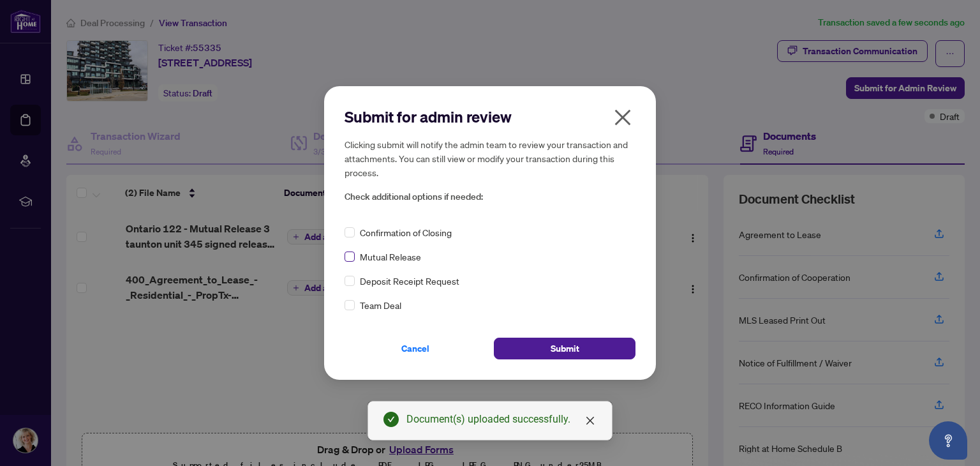 This screenshot has width=980, height=466. Describe the element at coordinates (565, 349) in the screenshot. I see `button: Submit` at that location.